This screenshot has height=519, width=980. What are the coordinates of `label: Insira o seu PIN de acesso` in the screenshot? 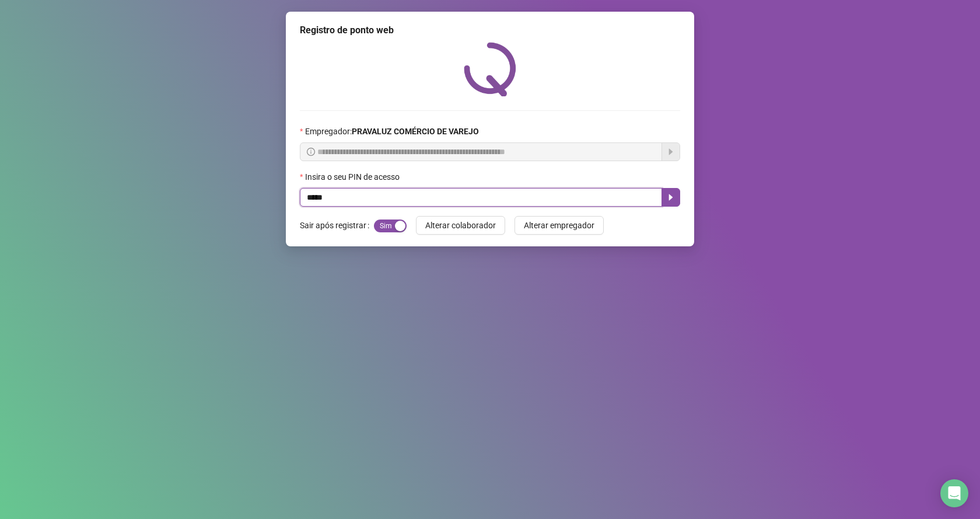 It's located at (354, 177).